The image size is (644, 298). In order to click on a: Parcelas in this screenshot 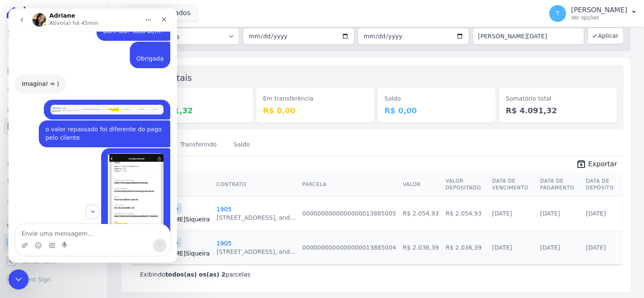, I will do `click(54, 71)`.